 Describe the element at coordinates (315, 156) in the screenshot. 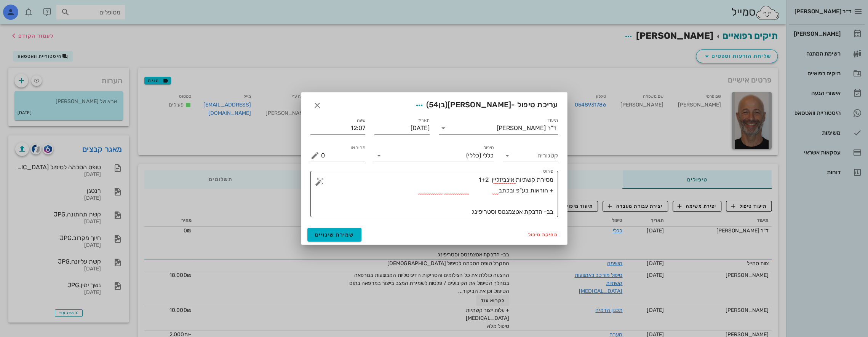

I see `button: מחיר ₪ appended action` at that location.